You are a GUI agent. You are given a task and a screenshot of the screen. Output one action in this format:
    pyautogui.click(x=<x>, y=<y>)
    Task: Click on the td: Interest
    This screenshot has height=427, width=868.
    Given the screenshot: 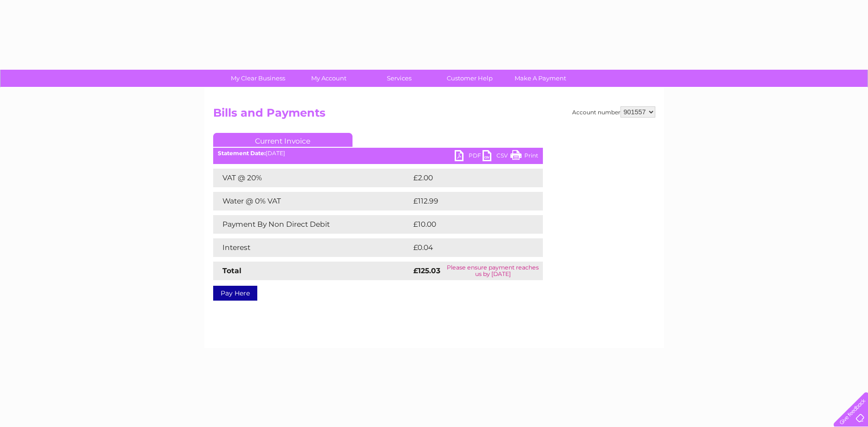 What is the action you would take?
    pyautogui.click(x=312, y=248)
    